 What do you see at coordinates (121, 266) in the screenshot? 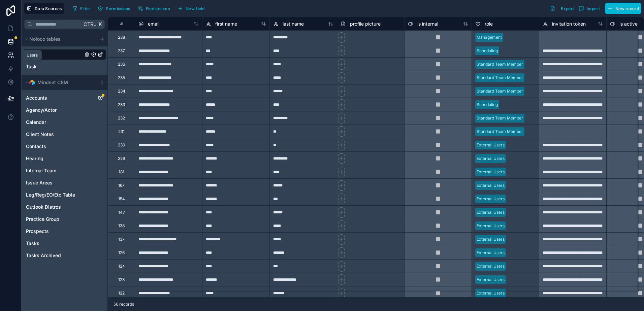
I see `div: 124` at bounding box center [121, 266].